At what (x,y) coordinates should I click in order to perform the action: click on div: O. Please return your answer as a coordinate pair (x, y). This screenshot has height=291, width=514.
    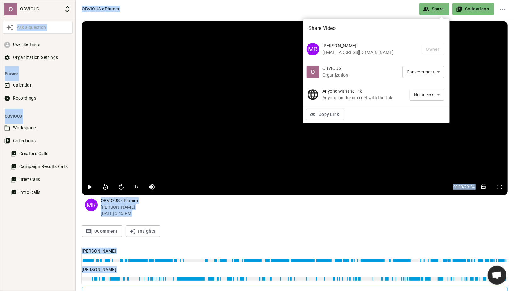
    Looking at the image, I should click on (313, 72).